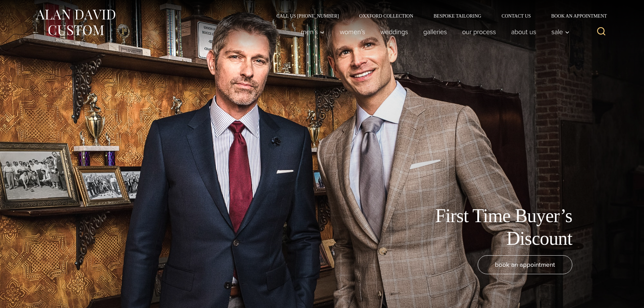 This screenshot has width=644, height=308. I want to click on h1: First Time Buyer’s Discount, so click(496, 227).